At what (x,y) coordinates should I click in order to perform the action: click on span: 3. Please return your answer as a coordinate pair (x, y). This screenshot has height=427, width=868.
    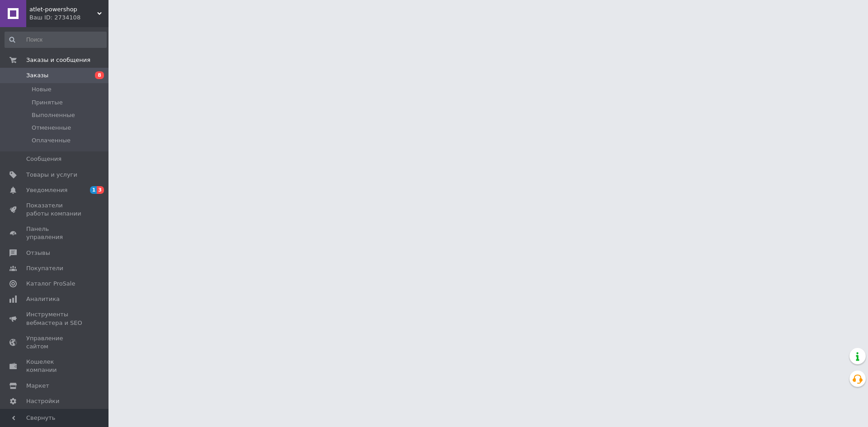
    Looking at the image, I should click on (101, 190).